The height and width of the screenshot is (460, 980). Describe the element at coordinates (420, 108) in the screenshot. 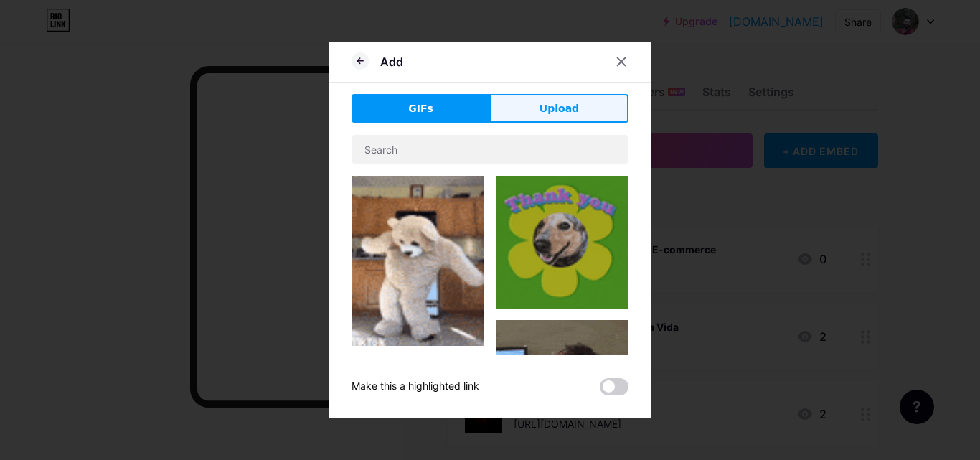

I see `button: GIFs` at that location.